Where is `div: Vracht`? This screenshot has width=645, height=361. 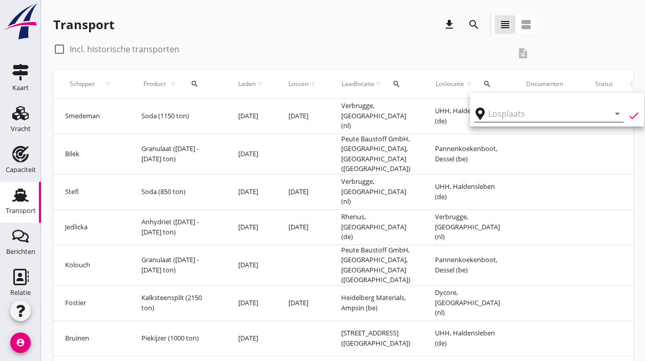
div: Vracht is located at coordinates (20, 129).